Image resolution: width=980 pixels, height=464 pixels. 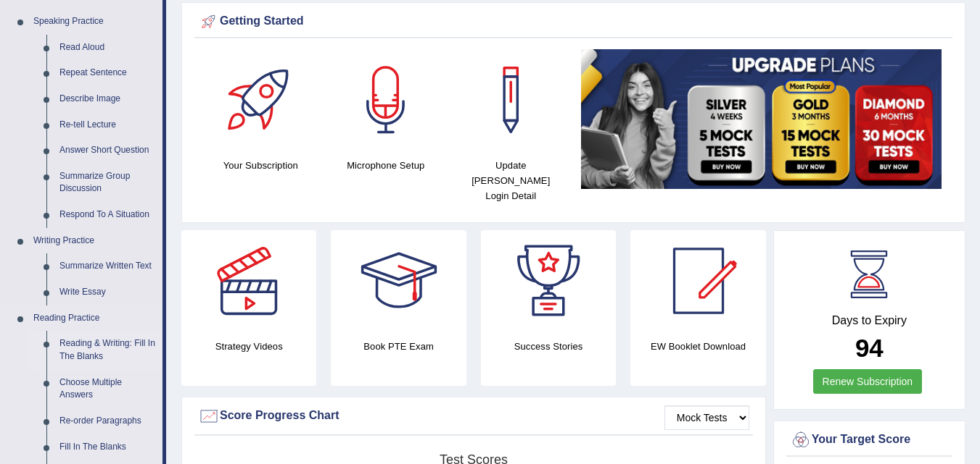 I want to click on h4: Days to Expiry, so click(x=869, y=321).